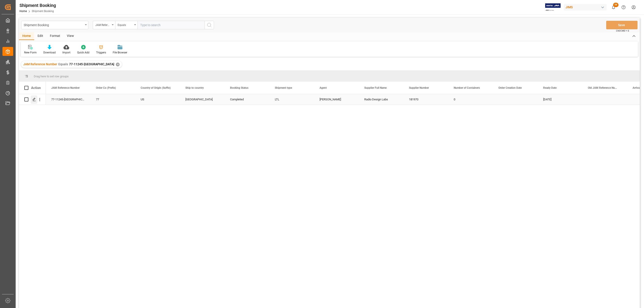 The height and width of the screenshot is (308, 644). What do you see at coordinates (614, 7) in the screenshot?
I see `button: show 58 new notifications` at bounding box center [614, 7].